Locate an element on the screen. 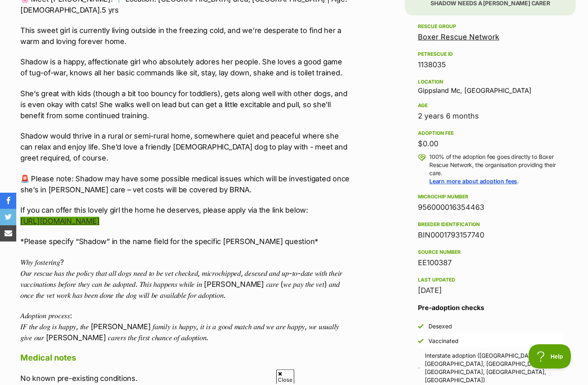 This screenshot has width=588, height=385. p: 100% of the adoption fee goes directly to Boxer Rescue Network, the organisation providing their ... is located at coordinates (496, 169).